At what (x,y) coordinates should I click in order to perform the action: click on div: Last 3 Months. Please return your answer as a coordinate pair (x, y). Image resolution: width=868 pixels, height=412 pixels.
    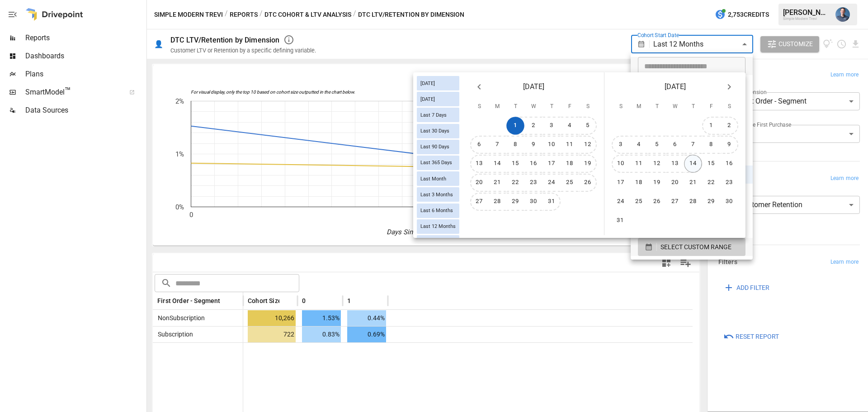
    Looking at the image, I should click on (438, 195).